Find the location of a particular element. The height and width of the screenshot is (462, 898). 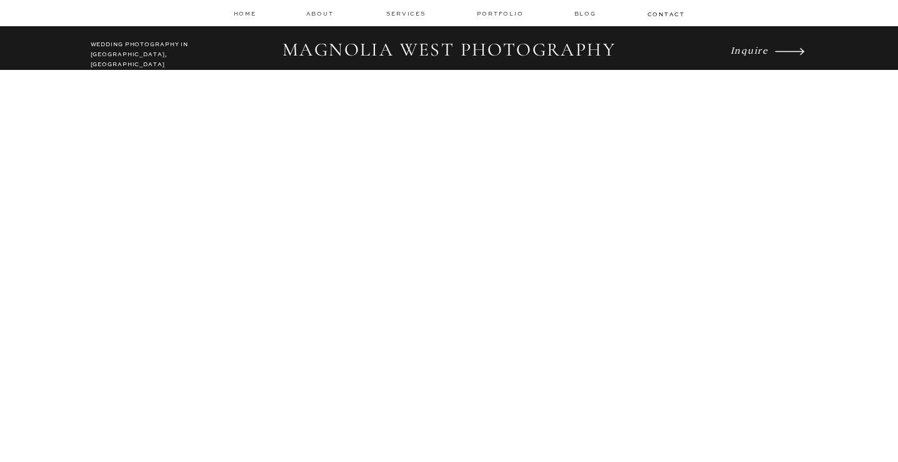

a: services is located at coordinates (407, 13).